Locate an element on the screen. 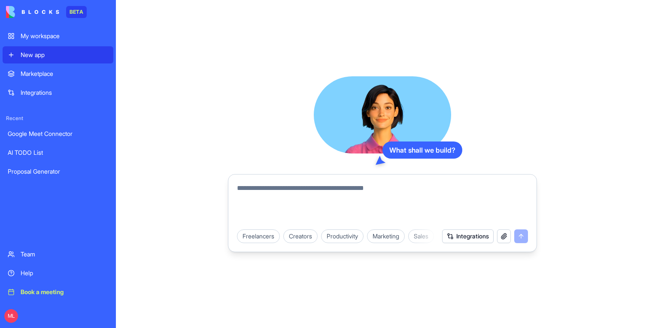 The width and height of the screenshot is (649, 328). div: Freelancers is located at coordinates (258, 237).